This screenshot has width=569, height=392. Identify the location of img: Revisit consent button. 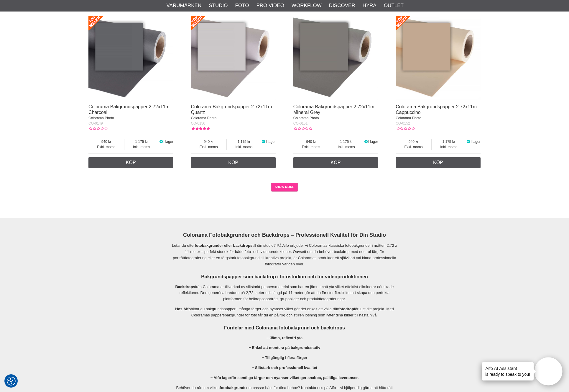
(11, 381).